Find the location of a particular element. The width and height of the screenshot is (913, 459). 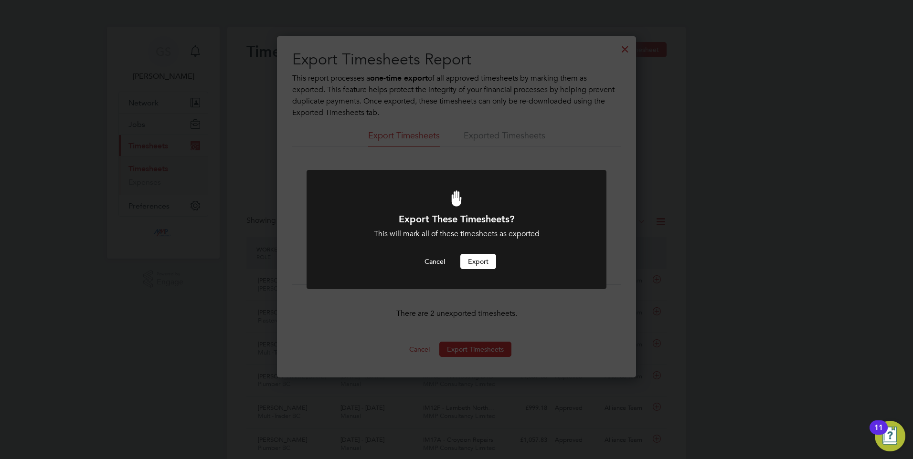

h1: Export These Timesheets? is located at coordinates (456, 219).